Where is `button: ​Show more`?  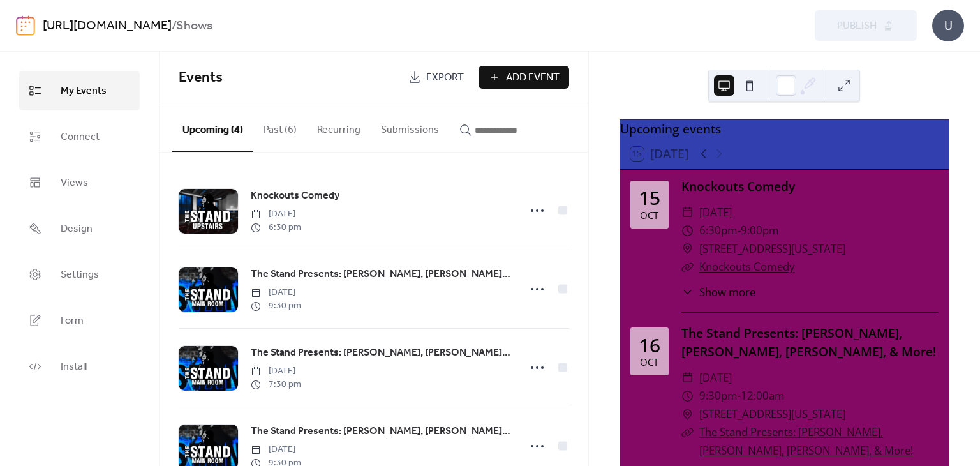
button: ​Show more is located at coordinates (718, 291).